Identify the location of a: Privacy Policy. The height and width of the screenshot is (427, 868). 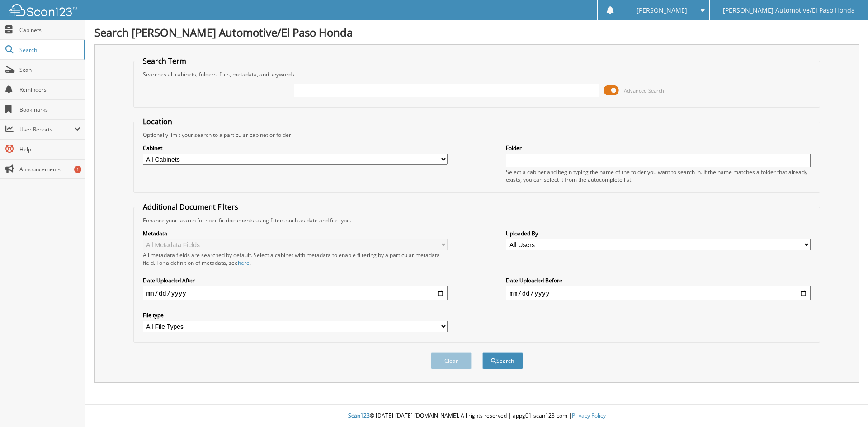
(589, 415).